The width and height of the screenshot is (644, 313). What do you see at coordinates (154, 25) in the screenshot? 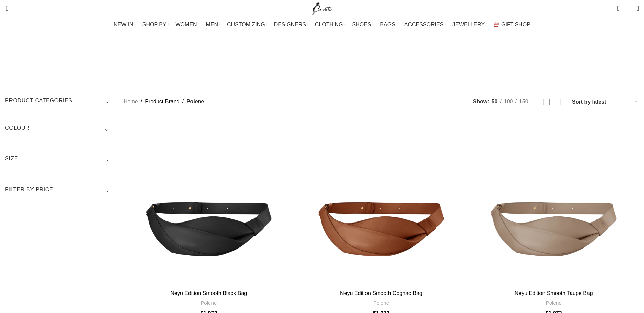
I see `span: SHOP BY` at bounding box center [154, 25].